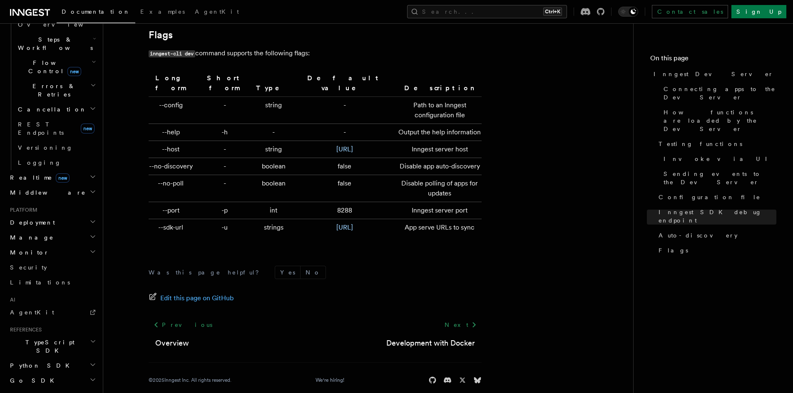  I want to click on a: Inngest Dev Server, so click(713, 74).